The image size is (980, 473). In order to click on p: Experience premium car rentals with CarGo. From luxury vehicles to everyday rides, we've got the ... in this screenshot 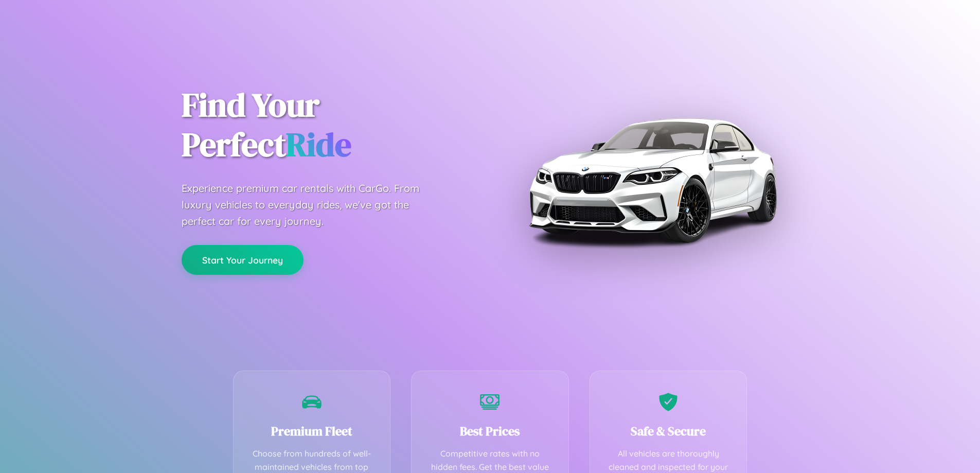, I will do `click(310, 205)`.